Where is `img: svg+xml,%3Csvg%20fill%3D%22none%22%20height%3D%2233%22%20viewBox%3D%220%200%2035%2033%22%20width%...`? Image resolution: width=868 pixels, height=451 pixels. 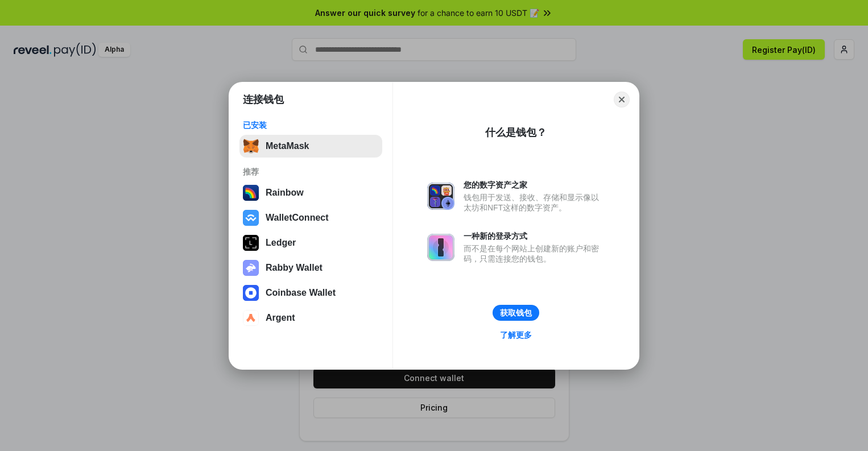
img: svg+xml,%3Csvg%20fill%3D%22none%22%20height%3D%2233%22%20viewBox%3D%220%200%2035%2033%22%20width%... is located at coordinates (251, 146).